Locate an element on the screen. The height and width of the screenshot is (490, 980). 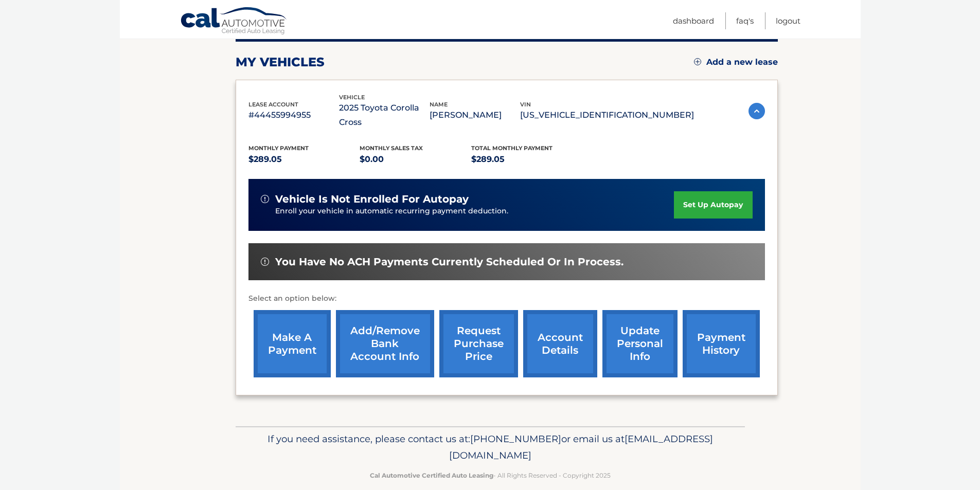
strong: Cal Automotive Certified Auto Leasing is located at coordinates (432, 475).